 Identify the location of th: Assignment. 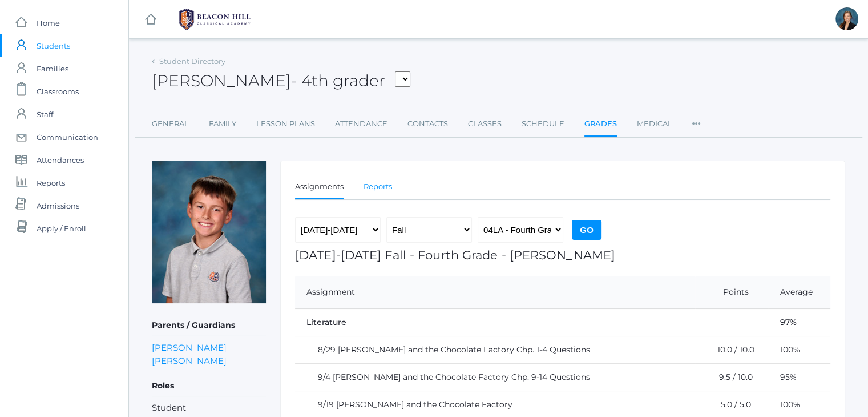
(495, 292).